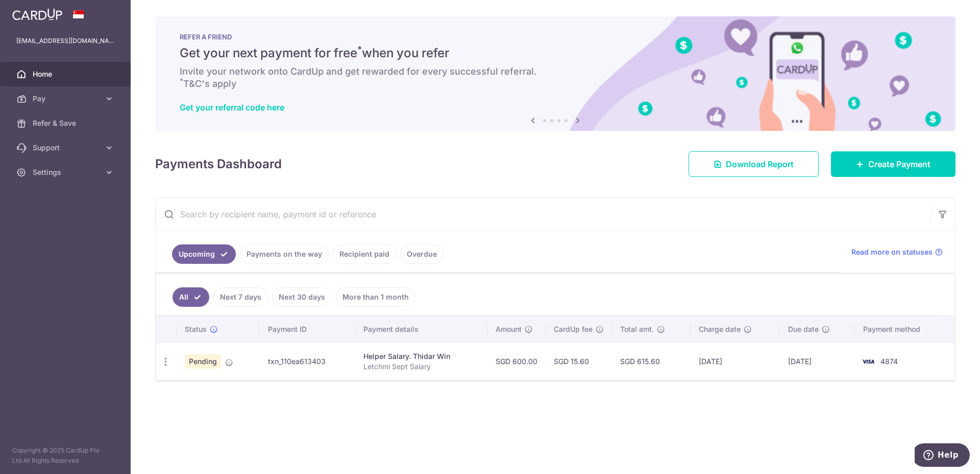  I want to click on td: SGD 615.60, so click(652, 361).